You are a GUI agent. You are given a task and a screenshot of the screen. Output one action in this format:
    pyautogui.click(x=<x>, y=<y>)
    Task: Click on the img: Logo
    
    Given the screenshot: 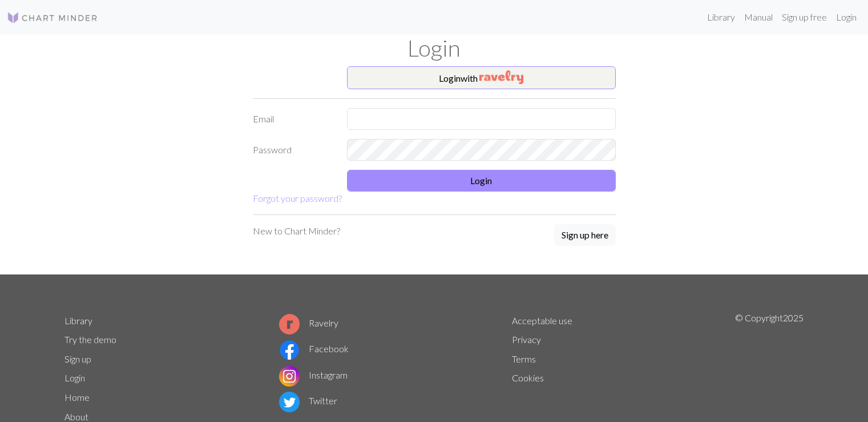 What is the action you would take?
    pyautogui.click(x=52, y=18)
    